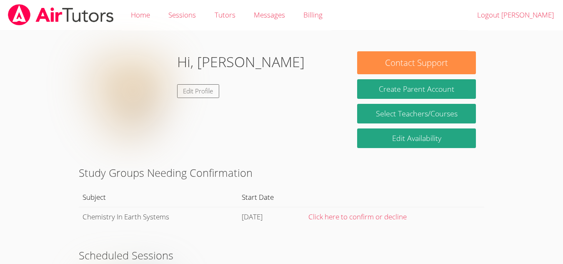  Describe the element at coordinates (158, 197) in the screenshot. I see `th: Subject` at that location.